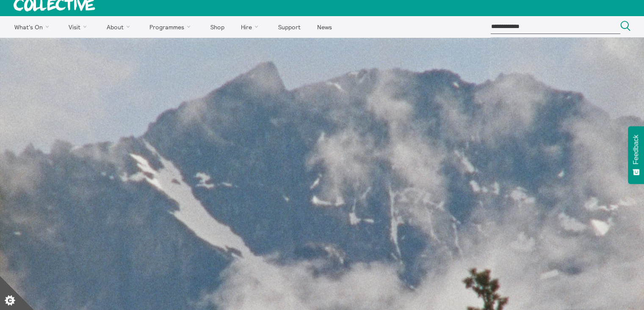  I want to click on a: Support, so click(290, 27).